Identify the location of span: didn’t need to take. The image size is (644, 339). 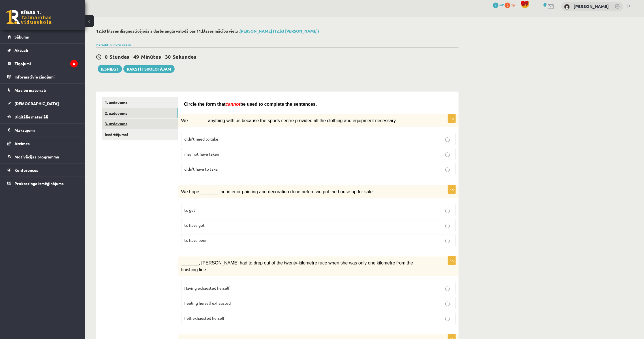
(201, 139).